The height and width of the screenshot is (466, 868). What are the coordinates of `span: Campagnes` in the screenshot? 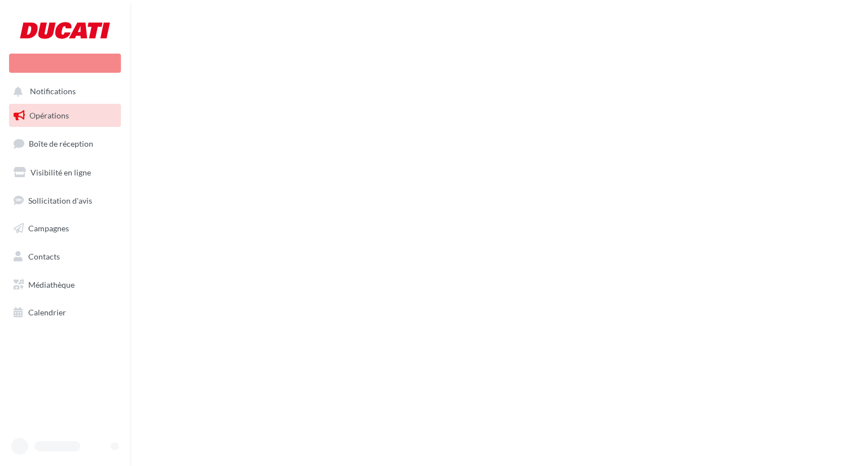 It's located at (49, 228).